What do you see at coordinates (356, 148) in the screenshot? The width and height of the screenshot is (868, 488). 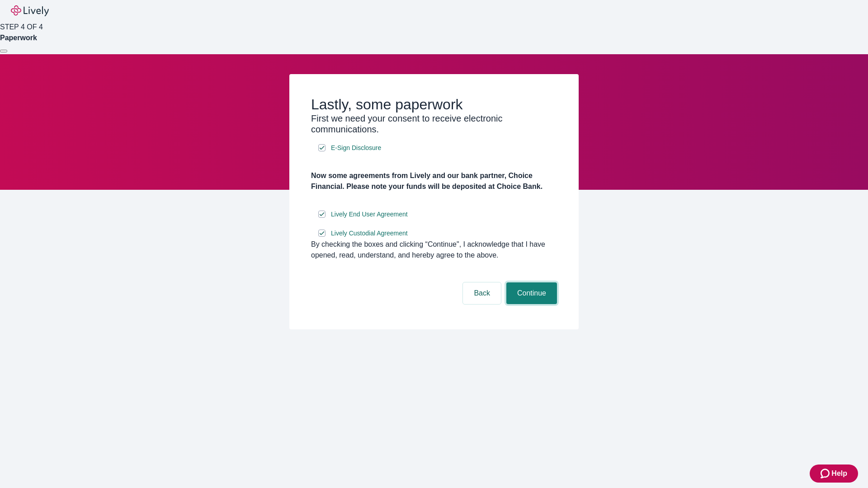 I see `span: E-Sign Disclosure` at bounding box center [356, 148].